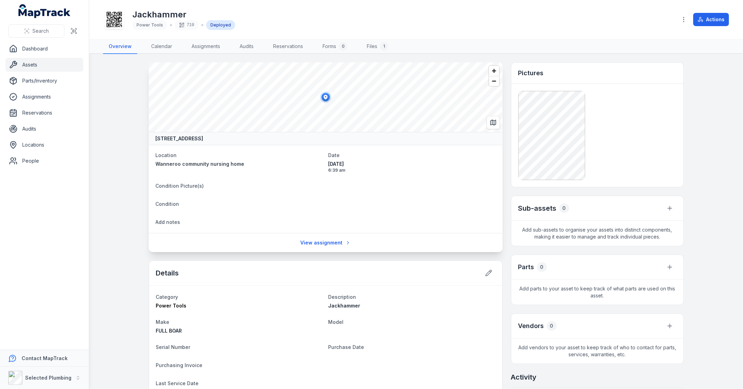 The width and height of the screenshot is (743, 389). Describe the element at coordinates (221, 25) in the screenshot. I see `div: Deployed` at that location.